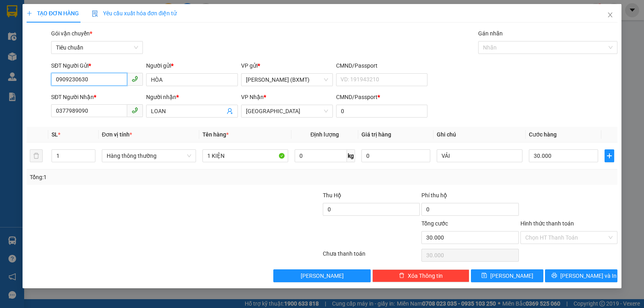 The height and width of the screenshot is (308, 644). What do you see at coordinates (97, 48) in the screenshot?
I see `span: Tiêu chuẩn` at bounding box center [97, 48].